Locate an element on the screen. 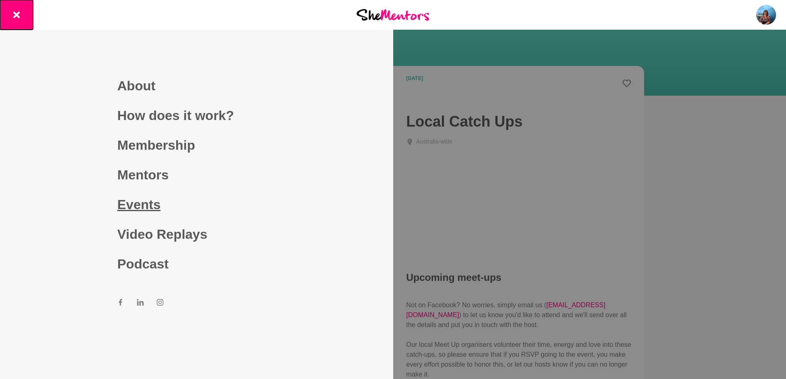 This screenshot has width=786, height=379. img: She Mentors Logo is located at coordinates (393, 14).